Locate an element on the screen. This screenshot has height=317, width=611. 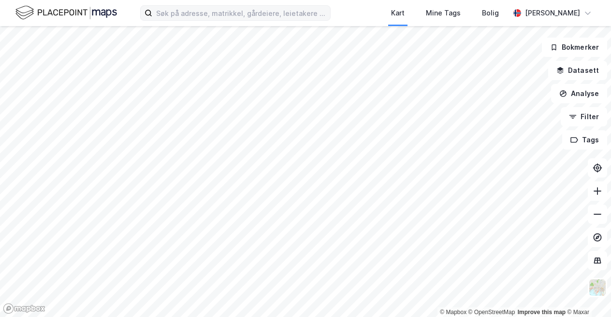
button: Filter is located at coordinates (584, 117).